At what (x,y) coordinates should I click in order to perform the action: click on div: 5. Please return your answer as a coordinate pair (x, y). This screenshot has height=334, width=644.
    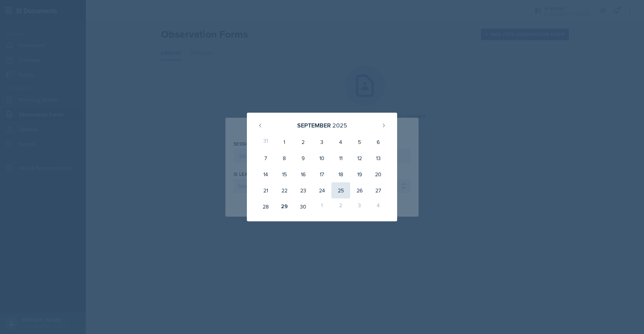
    Looking at the image, I should click on (360, 142).